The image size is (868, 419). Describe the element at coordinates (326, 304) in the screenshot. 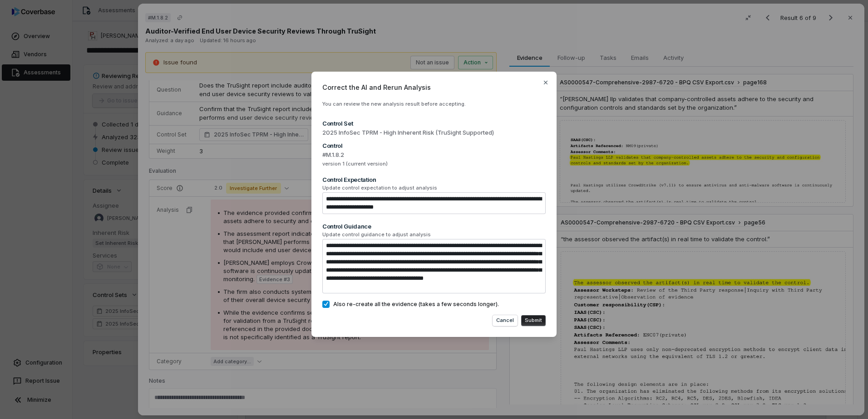

I see `button: Also re-create all the evidence (takes a few seconds longer).` at that location.